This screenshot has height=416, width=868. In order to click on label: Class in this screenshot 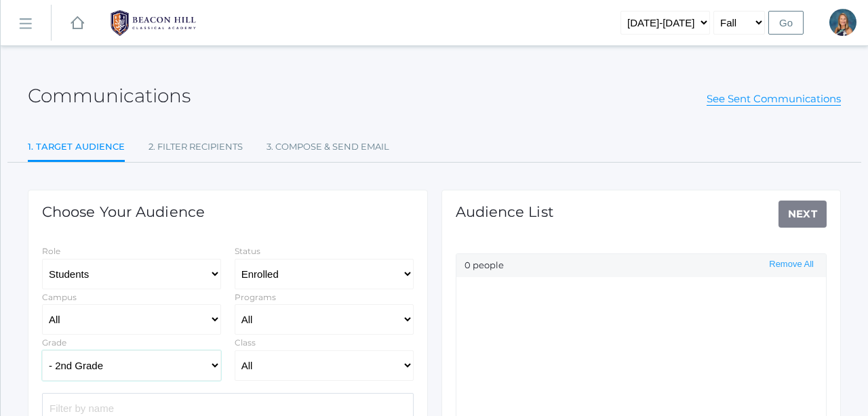, I will do `click(244, 343)`.